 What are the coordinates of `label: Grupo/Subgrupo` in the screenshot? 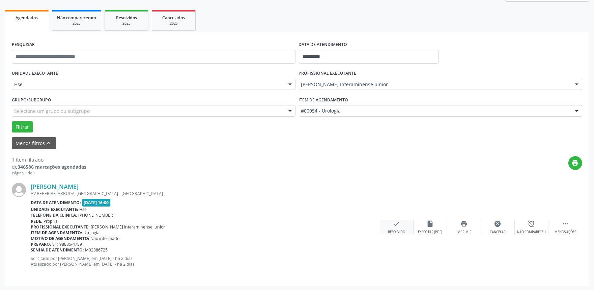 It's located at (31, 100).